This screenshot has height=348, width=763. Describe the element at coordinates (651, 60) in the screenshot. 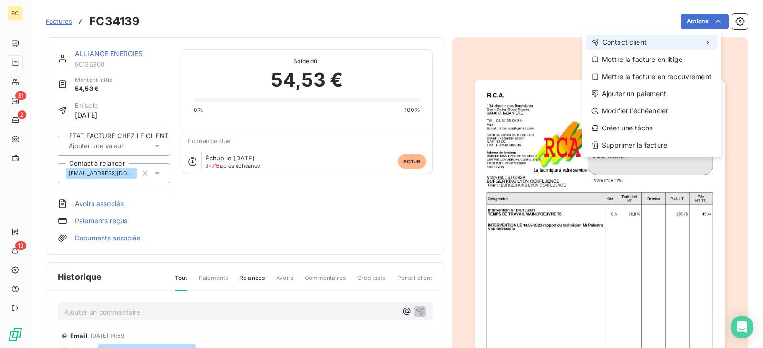

I see `div: Mettre la facture en litige` at that location.